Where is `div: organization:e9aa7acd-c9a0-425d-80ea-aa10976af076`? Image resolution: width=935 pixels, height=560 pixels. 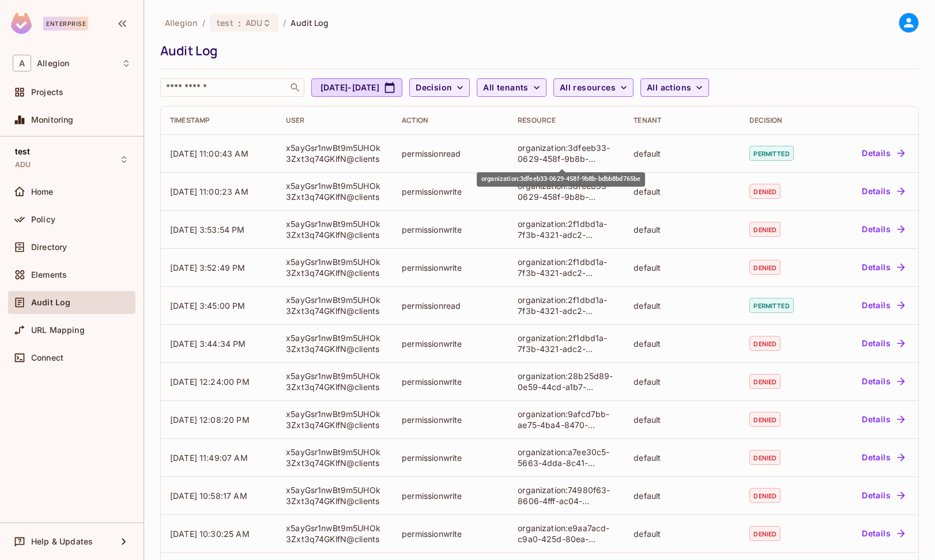
div: organization:e9aa7acd-c9a0-425d-80ea-aa10976af076 is located at coordinates (566, 534).